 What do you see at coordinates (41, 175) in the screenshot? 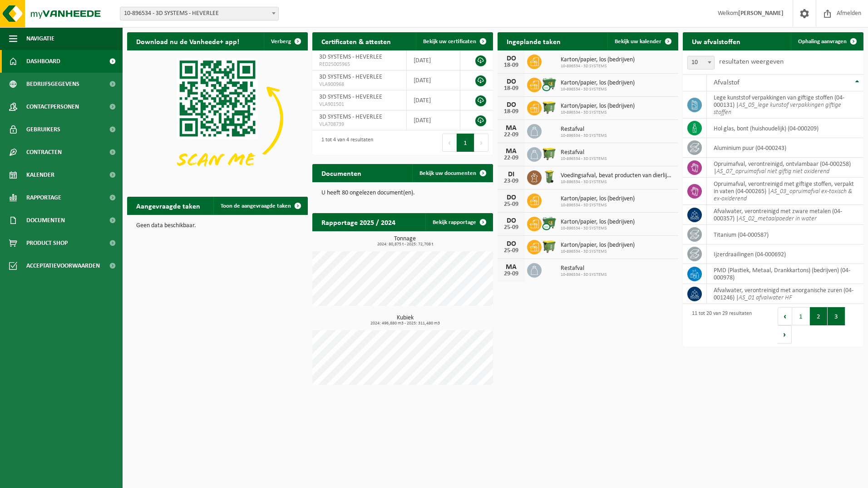
I see `span: Kalender` at bounding box center [41, 175].